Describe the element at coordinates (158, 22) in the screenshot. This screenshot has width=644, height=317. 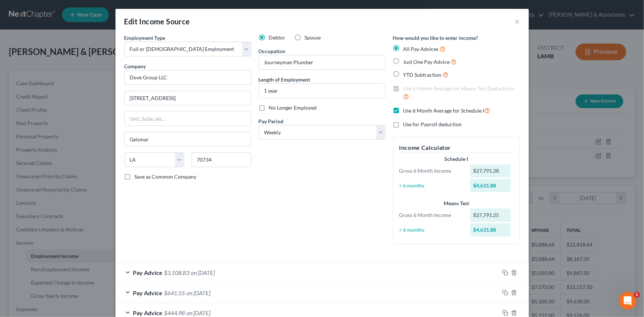
I see `div: Edit Income Source` at that location.